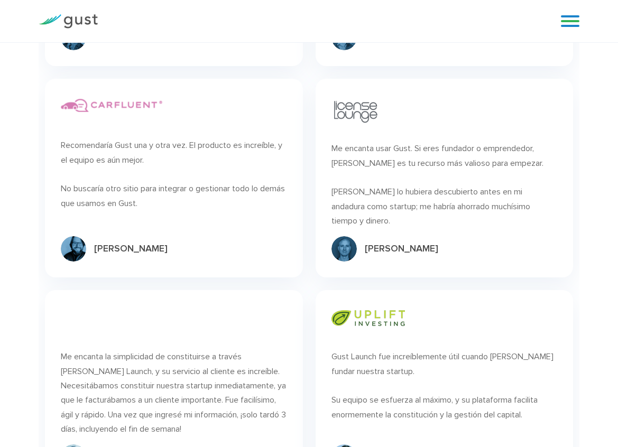  What do you see at coordinates (435, 407) in the screenshot?
I see `font: Su equipo se esfuerza al máximo, y su plataforma facilita enormemente la constitución y la gestió...` at bounding box center [435, 407].